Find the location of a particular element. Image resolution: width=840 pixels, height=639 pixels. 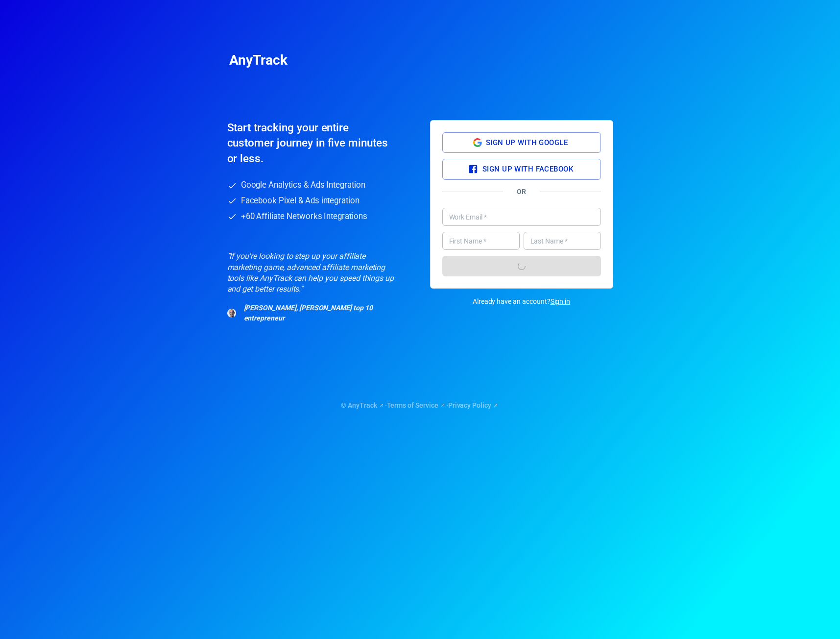

p: "If you're looking to step up your affiliate marketing game, advanced affiliate marketing tools l... is located at coordinates (311, 273).